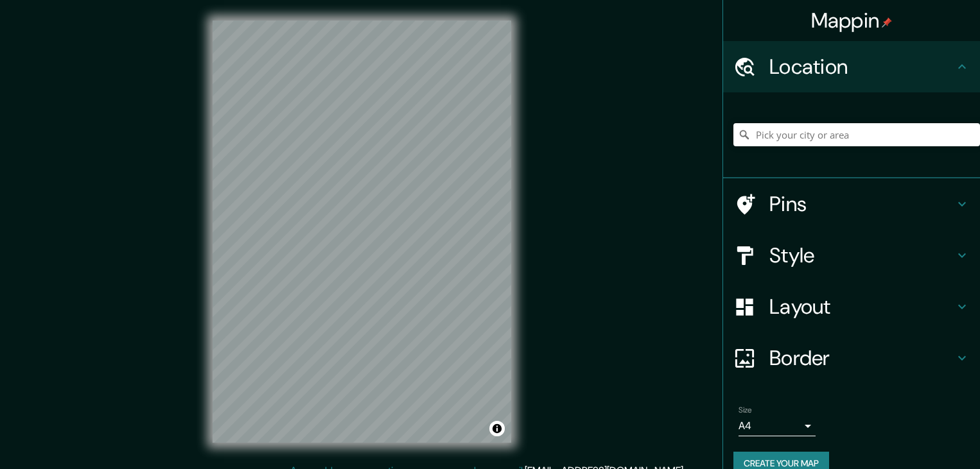 The width and height of the screenshot is (980, 469). Describe the element at coordinates (777, 426) in the screenshot. I see `div: A4` at that location.